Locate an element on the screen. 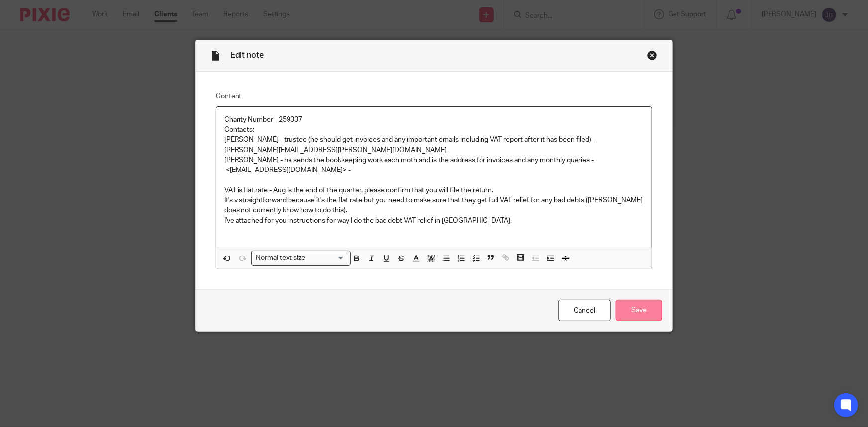 The image size is (868, 427). input: Search for option is located at coordinates (327, 258).